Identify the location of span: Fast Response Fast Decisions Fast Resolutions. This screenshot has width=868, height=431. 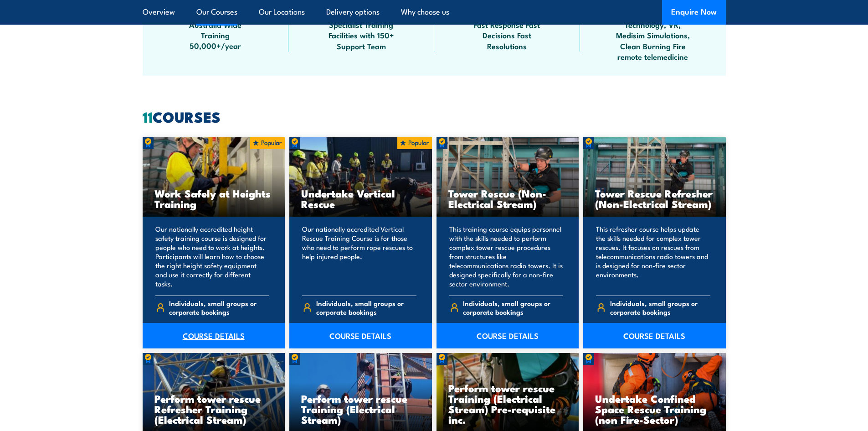
(507, 35).